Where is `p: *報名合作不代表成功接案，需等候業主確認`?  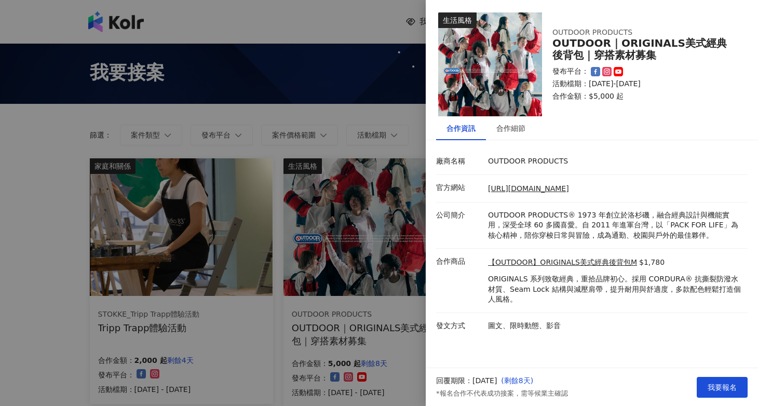 p: *報名合作不代表成功接案，需等候業主確認 is located at coordinates (502, 394).